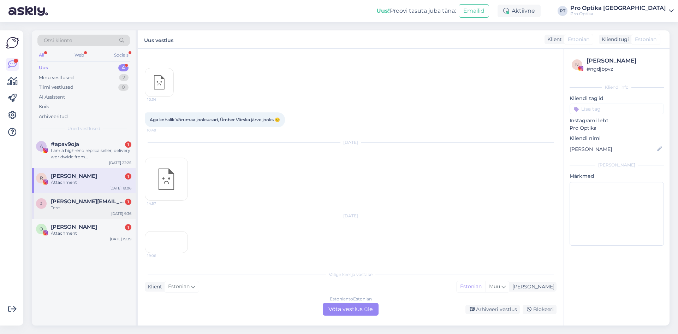 The width and height of the screenshot is (678, 334). I want to click on div: 0, so click(123, 87).